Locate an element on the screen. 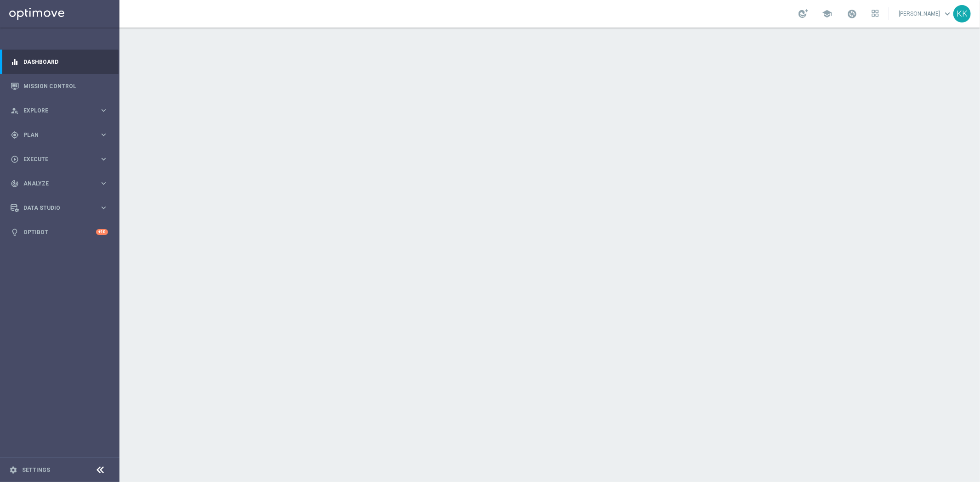 The height and width of the screenshot is (482, 980). button: Data Studio keyboard_arrow_right is located at coordinates (59, 208).